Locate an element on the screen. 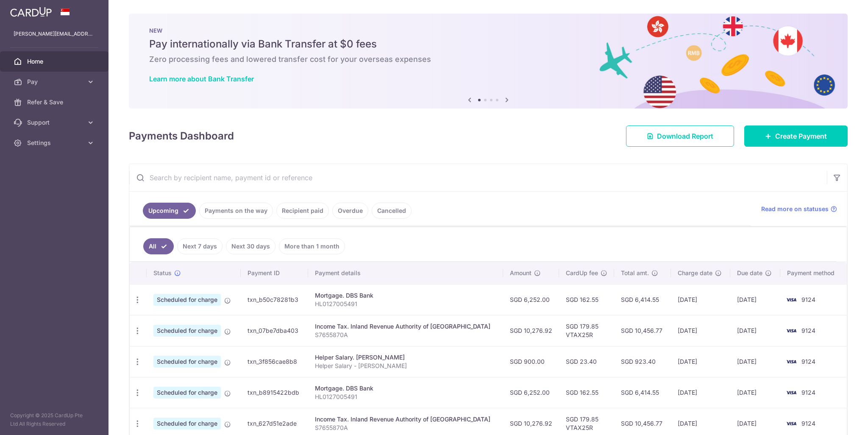  td: SGD 923.40 is located at coordinates (643, 361).